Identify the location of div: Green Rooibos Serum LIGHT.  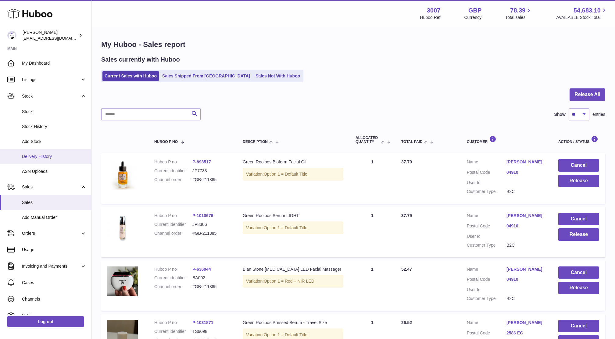
(293, 215).